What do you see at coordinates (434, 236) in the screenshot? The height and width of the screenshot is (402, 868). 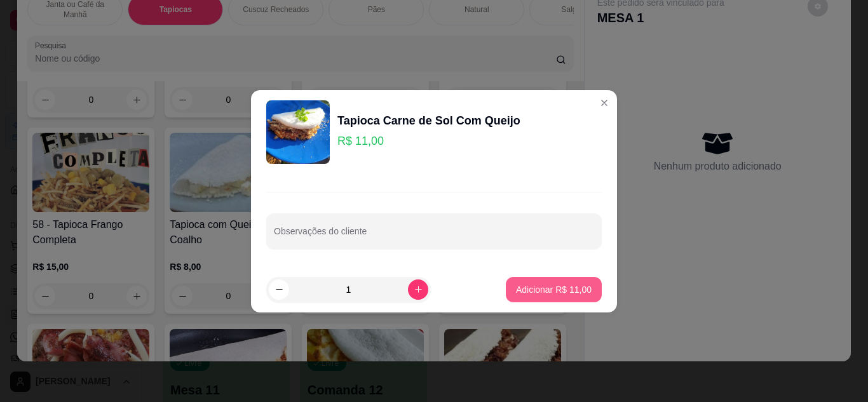 I see `input: Observações do cliente` at bounding box center [434, 236].